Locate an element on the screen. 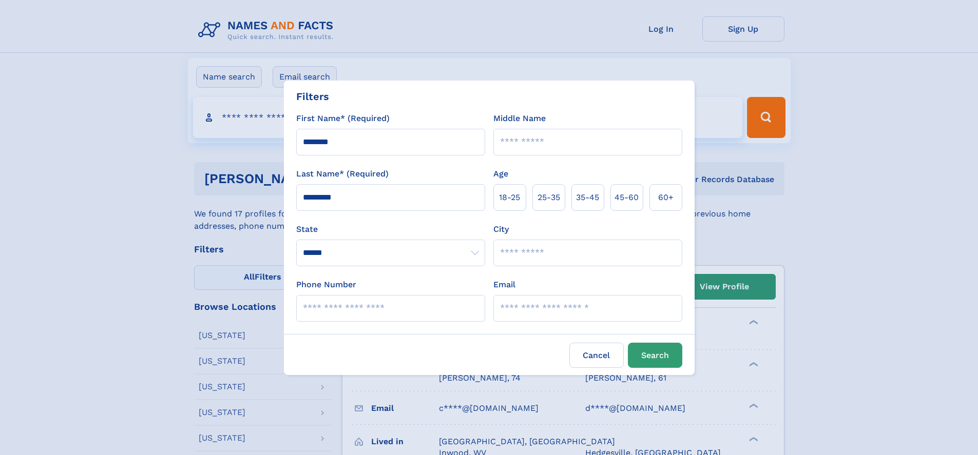 This screenshot has height=455, width=978. span: 45‑60 is located at coordinates (626, 198).